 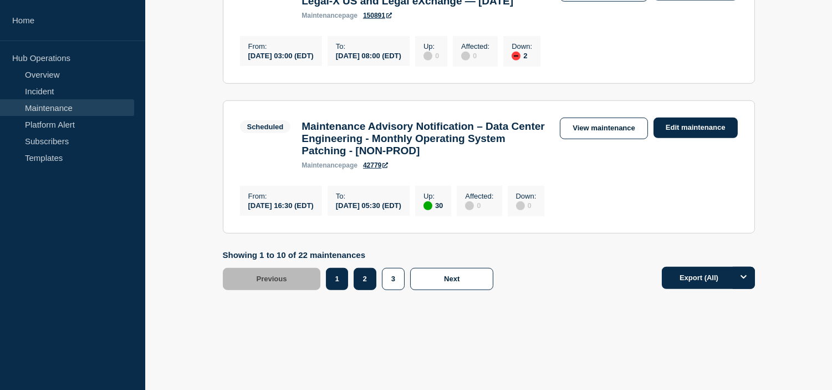 I want to click on div: 30, so click(x=433, y=205).